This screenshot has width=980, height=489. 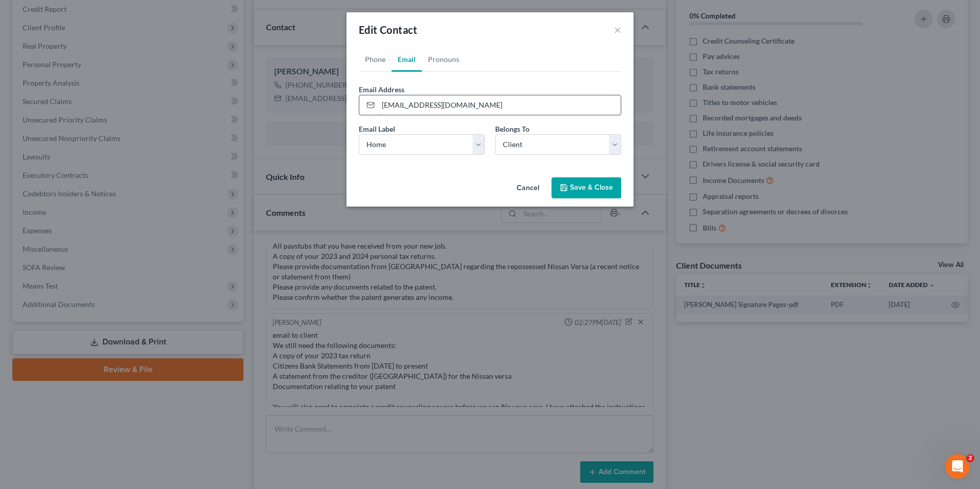 What do you see at coordinates (444, 59) in the screenshot?
I see `a: Pronouns` at bounding box center [444, 59].